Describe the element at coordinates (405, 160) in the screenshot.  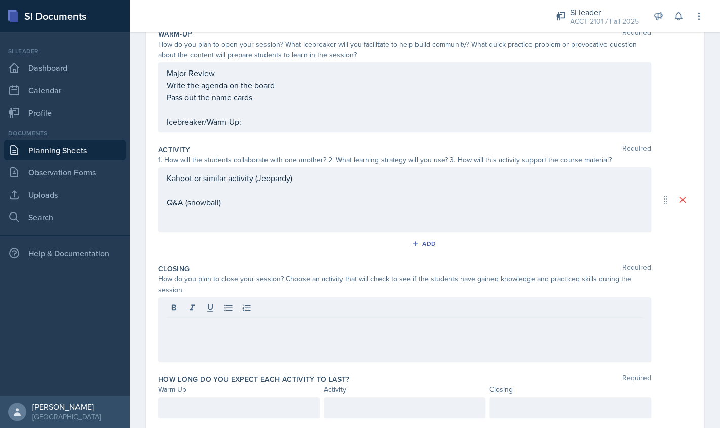
I see `div: 1. How will the students collaborate with one another? 2. What learning strategy will you use? 3....` at that location.